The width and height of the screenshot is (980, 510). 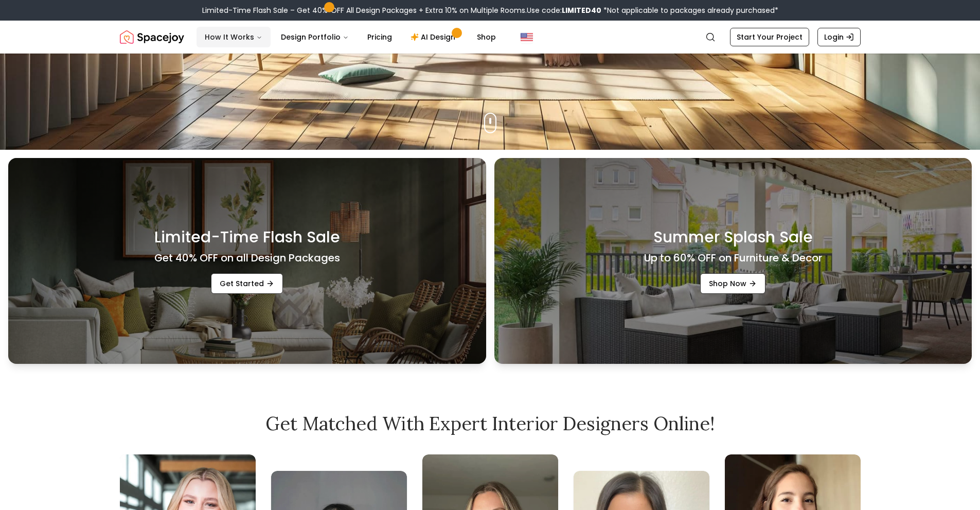 What do you see at coordinates (315, 37) in the screenshot?
I see `button: Design Portfolio` at bounding box center [315, 37].